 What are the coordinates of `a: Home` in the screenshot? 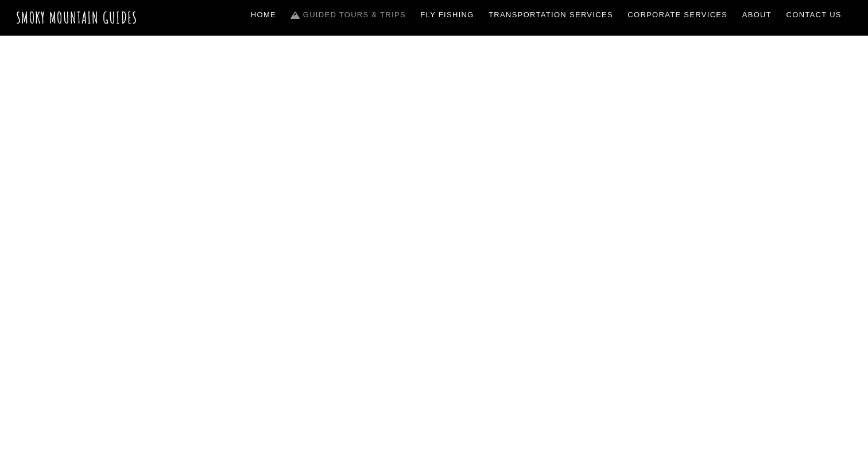 It's located at (263, 15).